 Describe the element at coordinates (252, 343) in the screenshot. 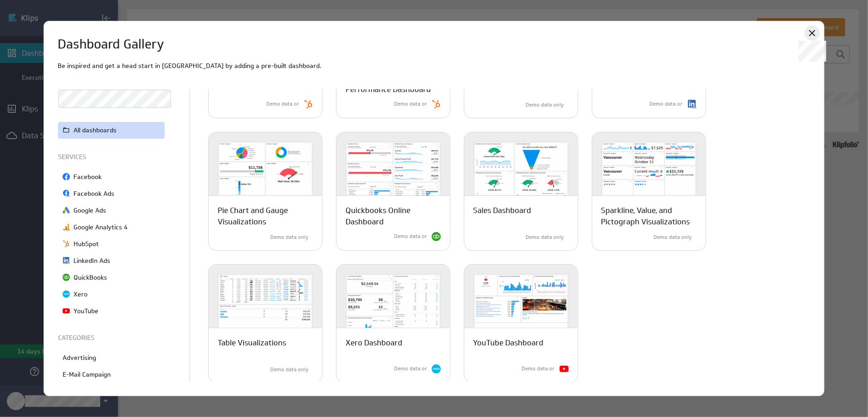

I see `p: Table Visualizations` at that location.